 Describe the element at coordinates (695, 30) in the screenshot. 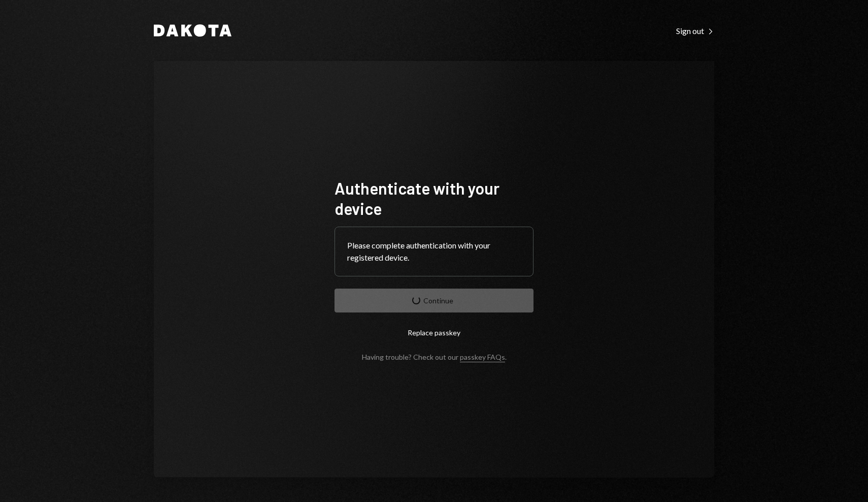

I see `a: Sign out` at that location.